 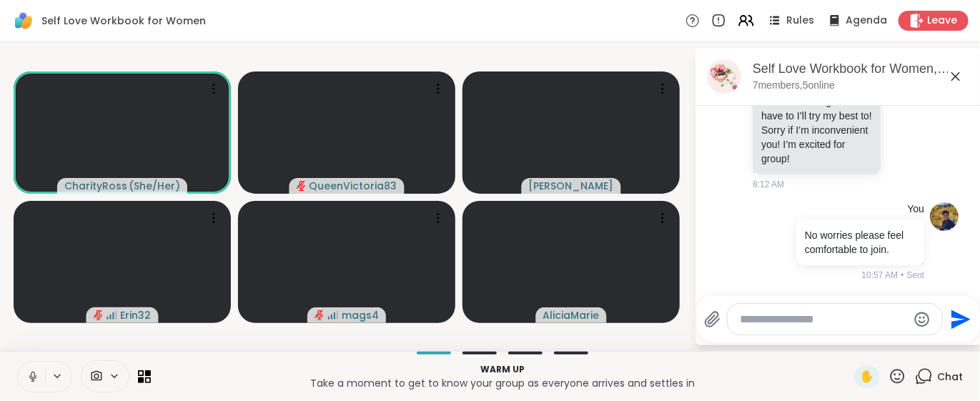 What do you see at coordinates (950, 377) in the screenshot?
I see `span: Chat` at bounding box center [950, 377].